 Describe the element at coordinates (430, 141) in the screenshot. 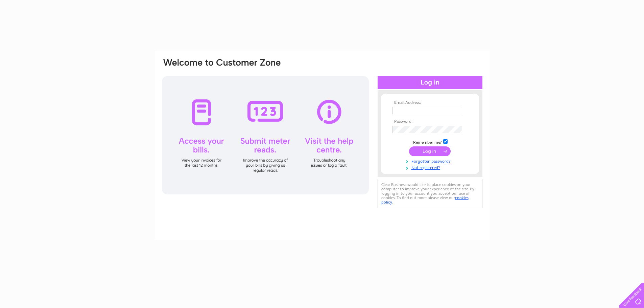

I see `td: Remember me?` at that location.